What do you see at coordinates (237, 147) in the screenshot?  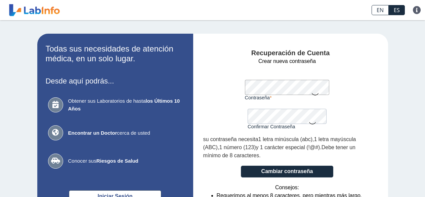 I see `span: 1 número (123)` at bounding box center [237, 147].